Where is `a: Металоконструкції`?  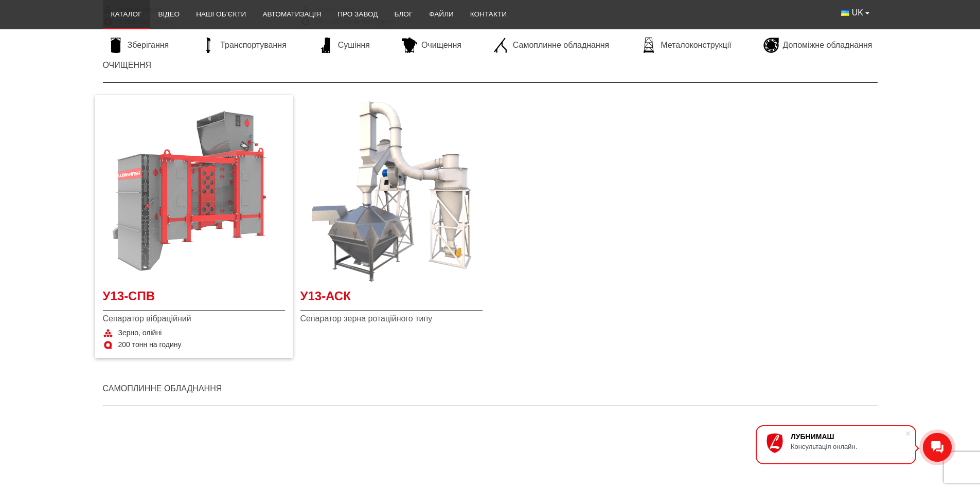
a: Металоконструкції is located at coordinates (686, 45).